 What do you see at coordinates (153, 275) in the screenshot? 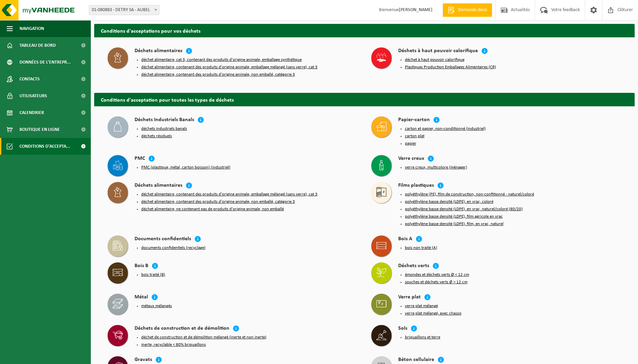
I see `button: bois traité (B)` at bounding box center [153, 275].